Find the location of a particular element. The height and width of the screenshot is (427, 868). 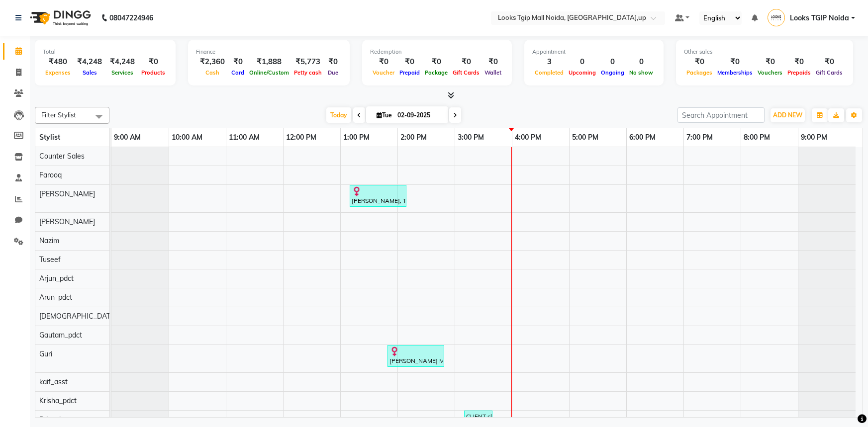

span: Wallet is located at coordinates (493, 72).